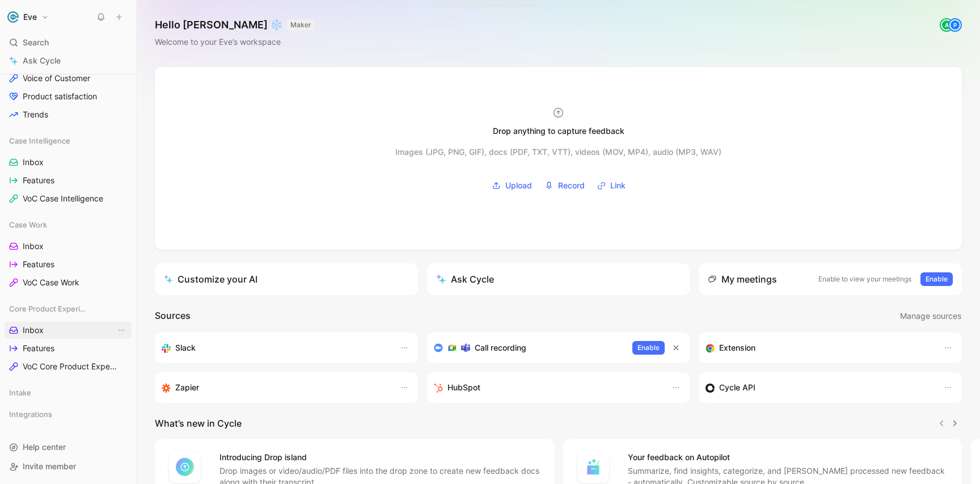 The image size is (980, 484). I want to click on div: Core Product ExperienceInboxView actionsFeaturesVoC Core Product Experience, so click(68, 338).